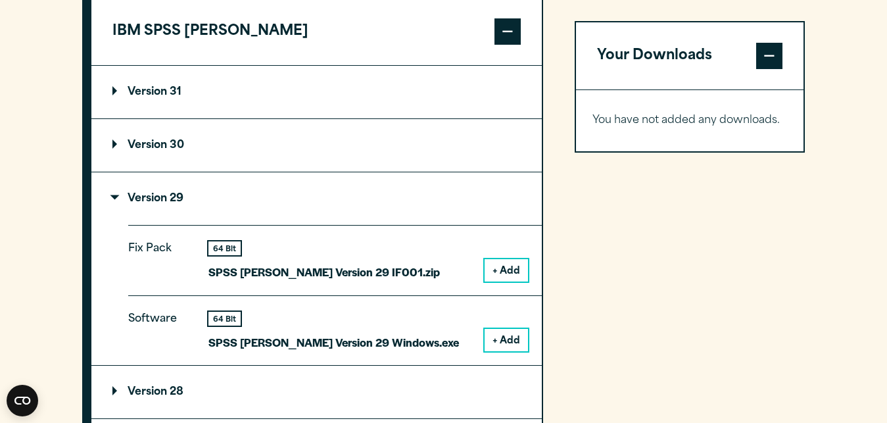 This screenshot has width=887, height=423. I want to click on p: Version 30, so click(148, 145).